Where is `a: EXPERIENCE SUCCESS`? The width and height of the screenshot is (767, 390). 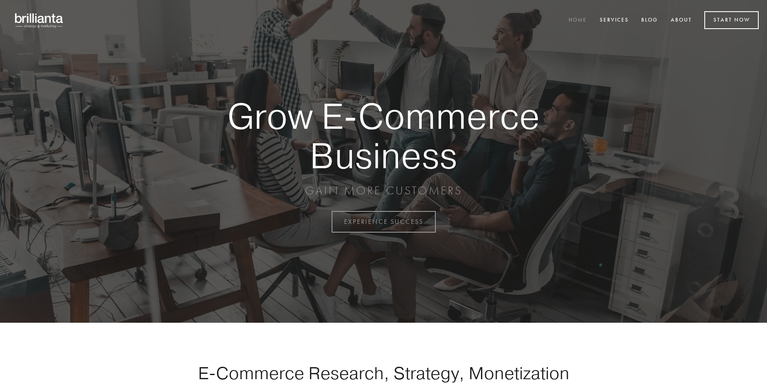 a: EXPERIENCE SUCCESS is located at coordinates (383, 222).